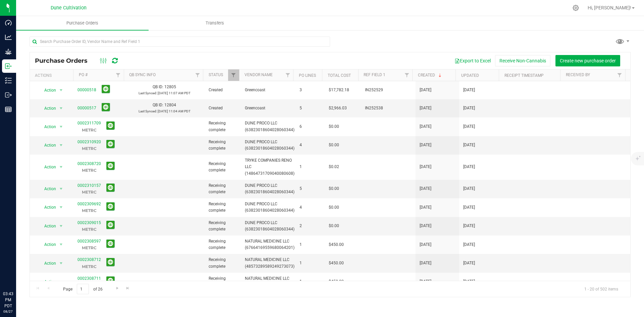 The height and width of the screenshot is (317, 644). What do you see at coordinates (214, 23) in the screenshot?
I see `span: Transfers` at bounding box center [214, 23].